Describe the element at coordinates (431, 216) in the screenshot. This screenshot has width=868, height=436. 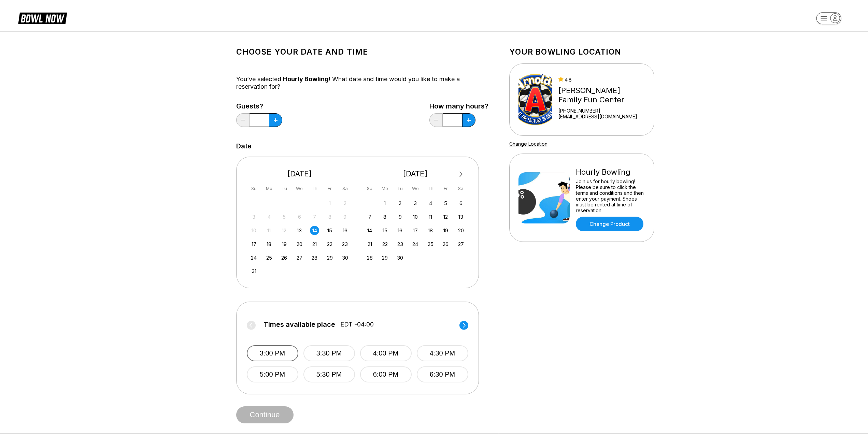
I see `div: Choose Thursday, September 11th, 2025` at that location.